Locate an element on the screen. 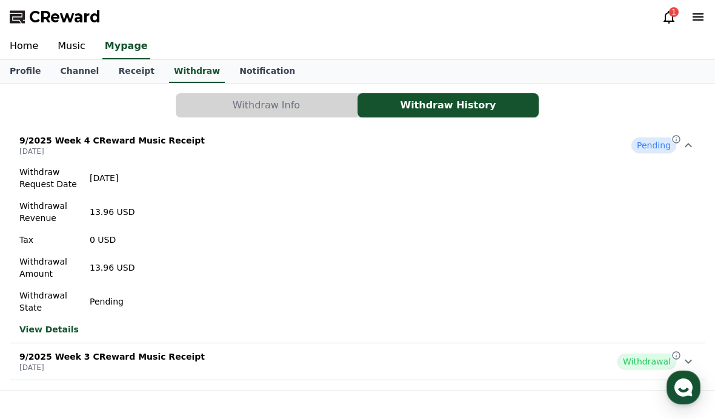 This screenshot has height=419, width=715. p: Pending is located at coordinates (112, 302).